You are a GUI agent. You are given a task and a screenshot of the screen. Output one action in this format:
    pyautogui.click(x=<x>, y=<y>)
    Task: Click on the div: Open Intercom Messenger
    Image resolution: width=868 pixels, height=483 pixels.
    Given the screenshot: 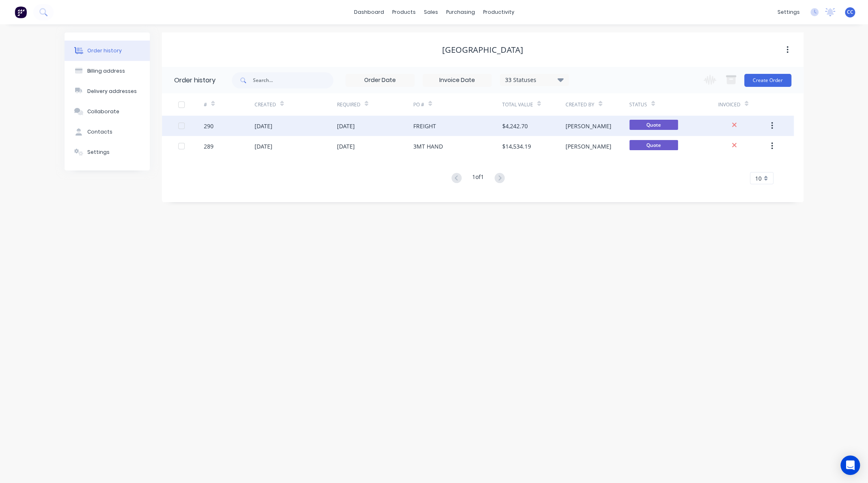 What is the action you would take?
    pyautogui.click(x=850, y=465)
    